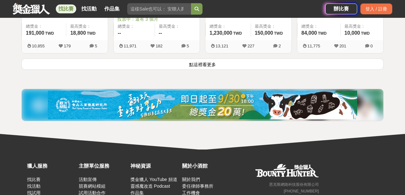  I want to click on span: 201, so click(342, 46).